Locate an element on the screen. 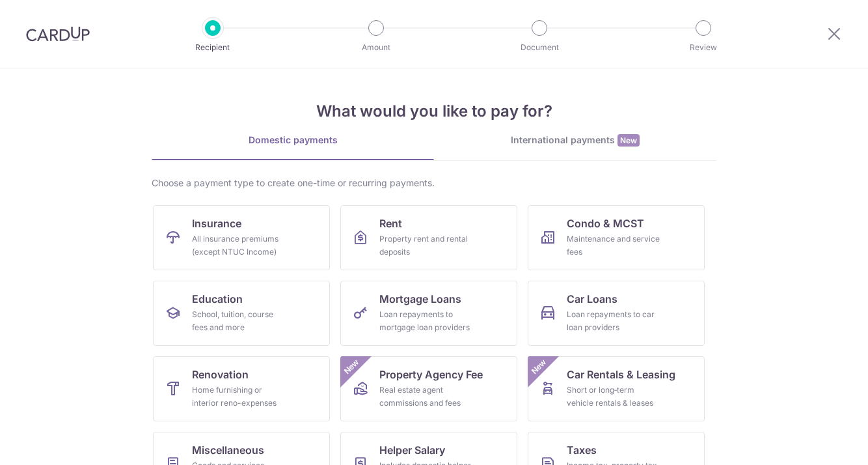 The width and height of the screenshot is (868, 465). span: Helper Salary is located at coordinates (412, 450).